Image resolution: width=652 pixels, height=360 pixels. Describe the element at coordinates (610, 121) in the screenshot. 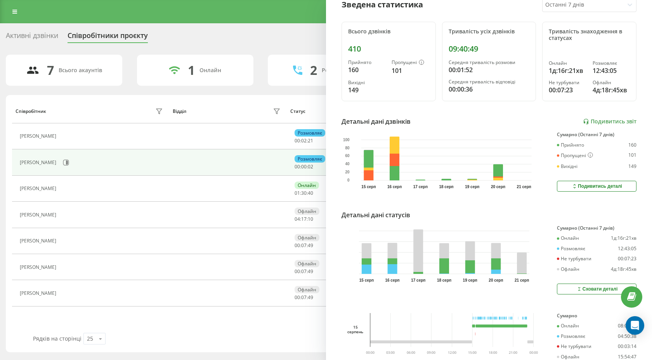

I see `a: Подивитись звіт` at that location.